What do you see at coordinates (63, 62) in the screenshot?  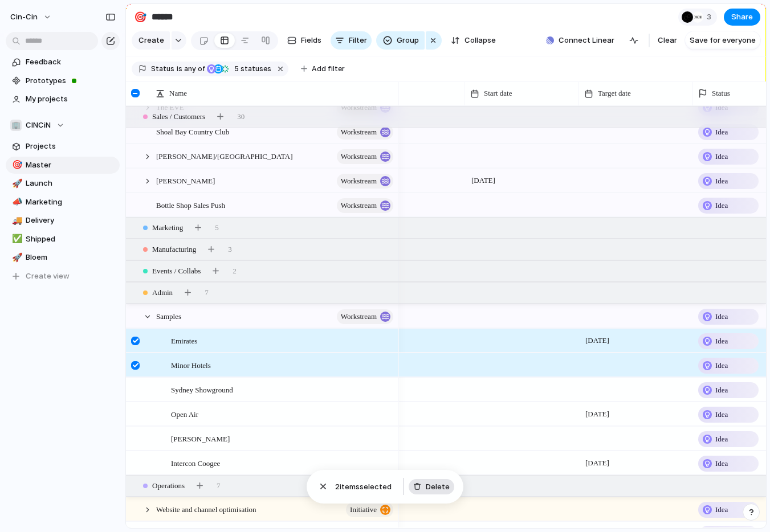 I see `a: Feedback` at bounding box center [63, 62].